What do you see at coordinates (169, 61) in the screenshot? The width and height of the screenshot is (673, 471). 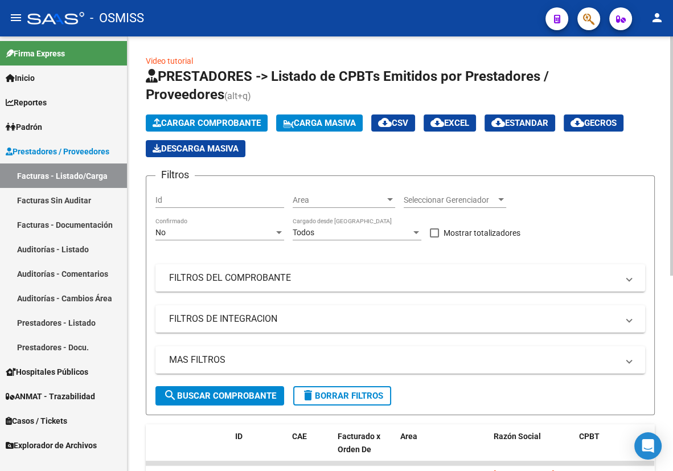 I see `a: Video tutorial` at bounding box center [169, 61].